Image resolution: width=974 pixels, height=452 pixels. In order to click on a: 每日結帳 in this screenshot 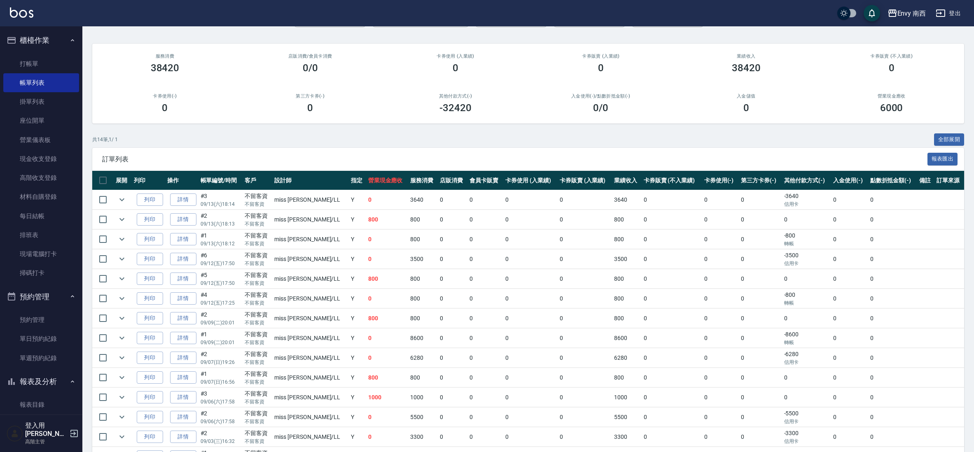, I will do `click(41, 216)`.